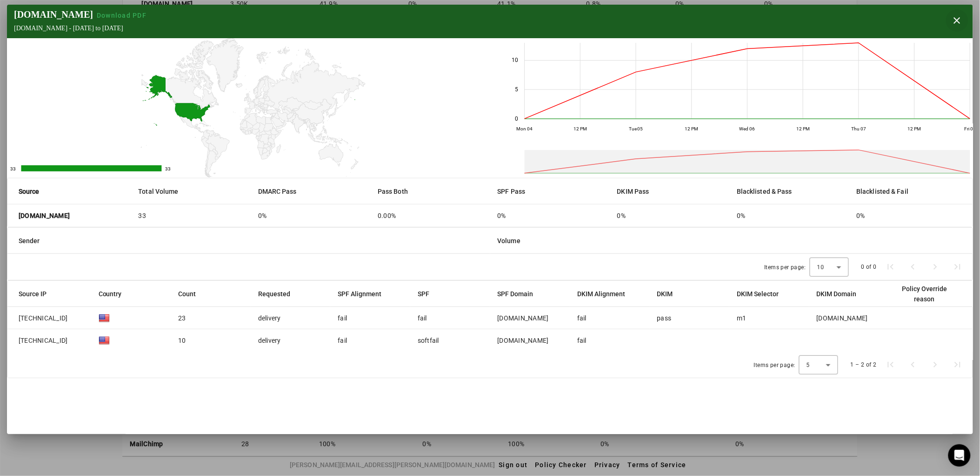 Image resolution: width=980 pixels, height=476 pixels. Describe the element at coordinates (29, 191) in the screenshot. I see `strong: Source` at that location.